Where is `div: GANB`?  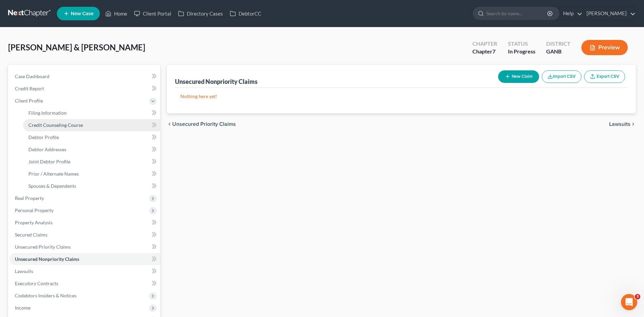
div: GANB is located at coordinates (558, 52).